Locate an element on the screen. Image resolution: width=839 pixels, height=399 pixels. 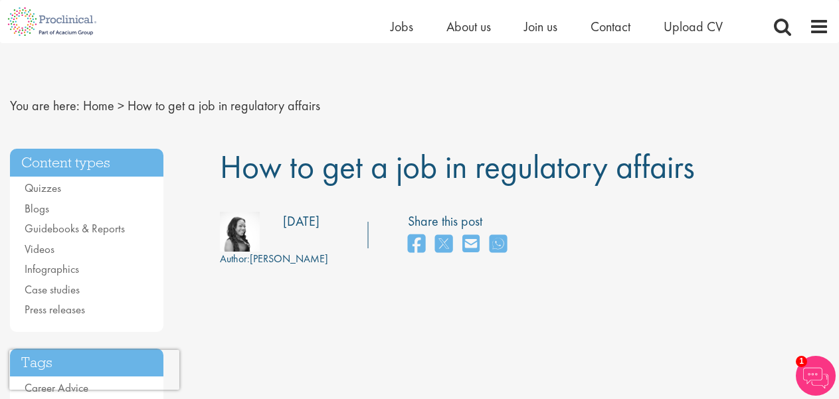
span: Author: is located at coordinates (235, 258).